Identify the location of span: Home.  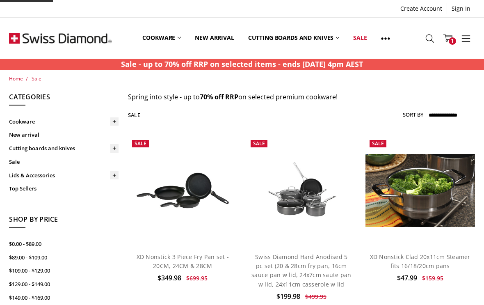
(16, 78).